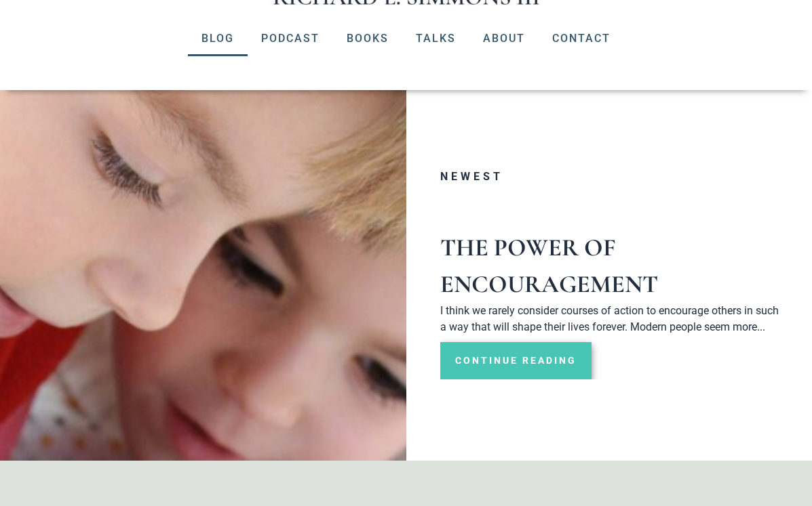 The width and height of the screenshot is (812, 506). I want to click on h3: Newest, so click(612, 177).